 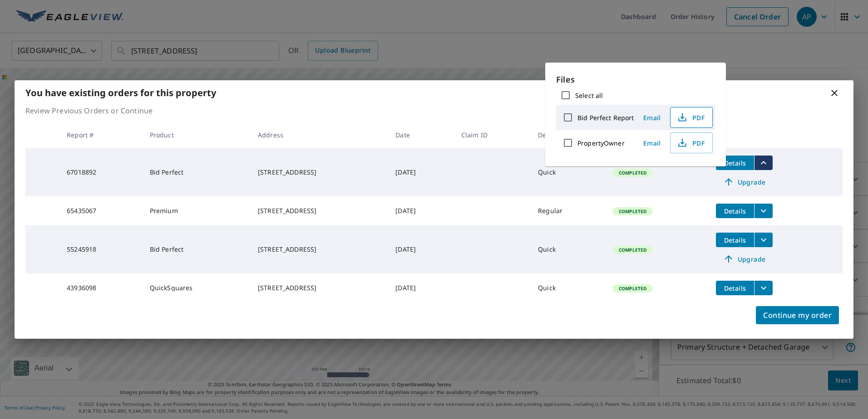 What do you see at coordinates (101, 250) in the screenshot?
I see `td: 55245918` at bounding box center [101, 250].